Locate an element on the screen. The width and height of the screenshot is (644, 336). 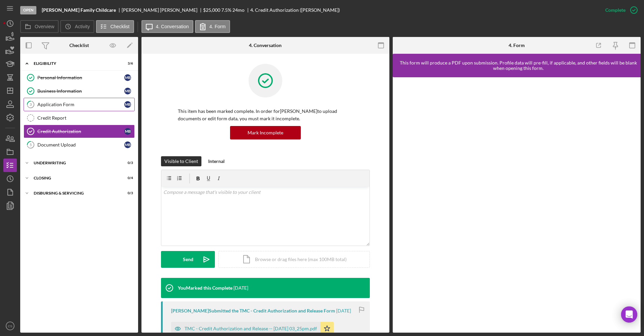
button: Visible to Client is located at coordinates (181, 161).